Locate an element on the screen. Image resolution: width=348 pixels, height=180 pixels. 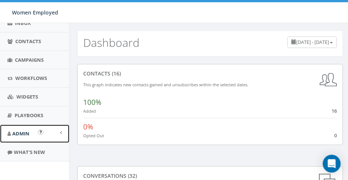
small: Opted Out is located at coordinates (94, 136).